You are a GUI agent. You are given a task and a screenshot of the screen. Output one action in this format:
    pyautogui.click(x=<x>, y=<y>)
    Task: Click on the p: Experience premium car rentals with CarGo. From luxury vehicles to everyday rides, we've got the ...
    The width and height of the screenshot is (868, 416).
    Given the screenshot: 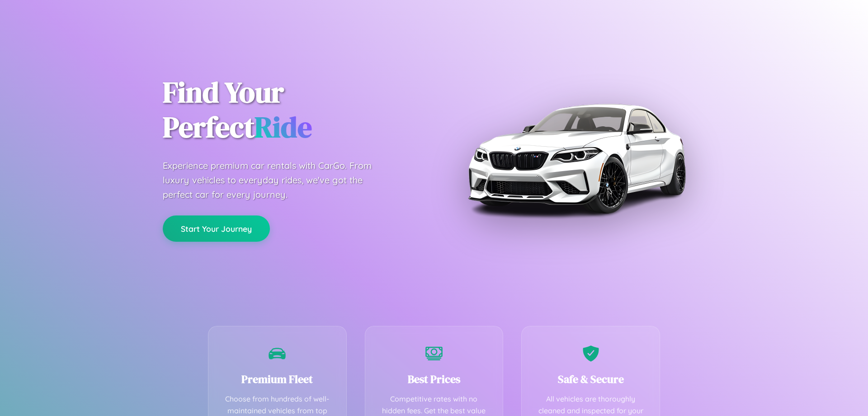 What is the action you would take?
    pyautogui.click(x=276, y=180)
    